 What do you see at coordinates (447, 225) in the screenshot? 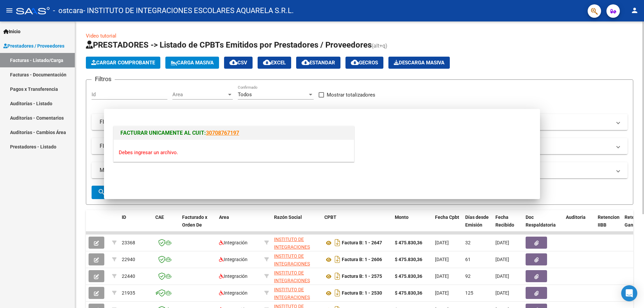
I see `datatable-header-cell: Fecha Cpbt` at bounding box center [447, 225].